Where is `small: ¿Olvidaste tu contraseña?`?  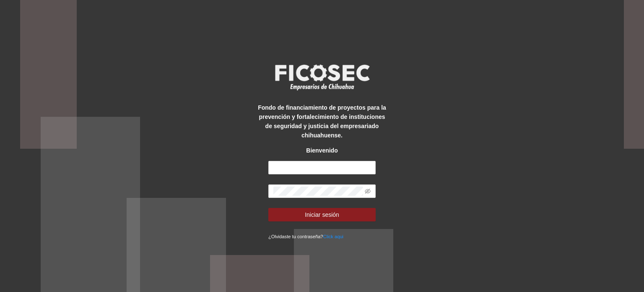 small: ¿Olvidaste tu contraseña? is located at coordinates (306, 237).